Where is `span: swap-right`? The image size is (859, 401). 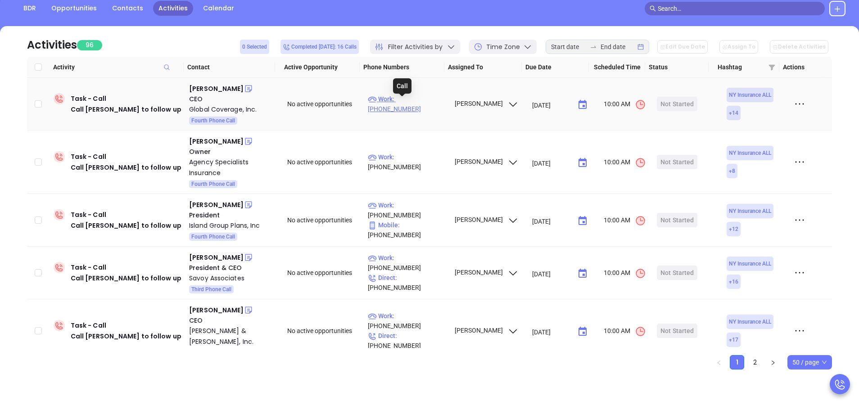
span: swap-right is located at coordinates (593, 47).